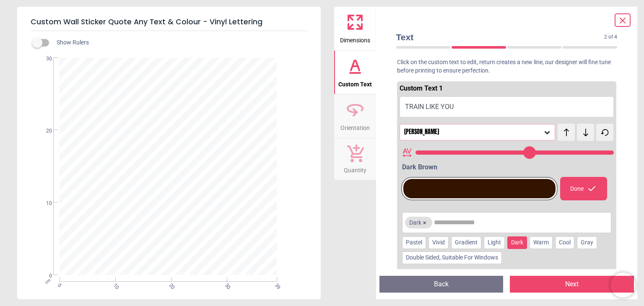 This screenshot has width=644, height=306. Describe the element at coordinates (507, 66) in the screenshot. I see `p: Click on the custom text to edit, return creates a new line, our designer will fine tune before p...` at that location.